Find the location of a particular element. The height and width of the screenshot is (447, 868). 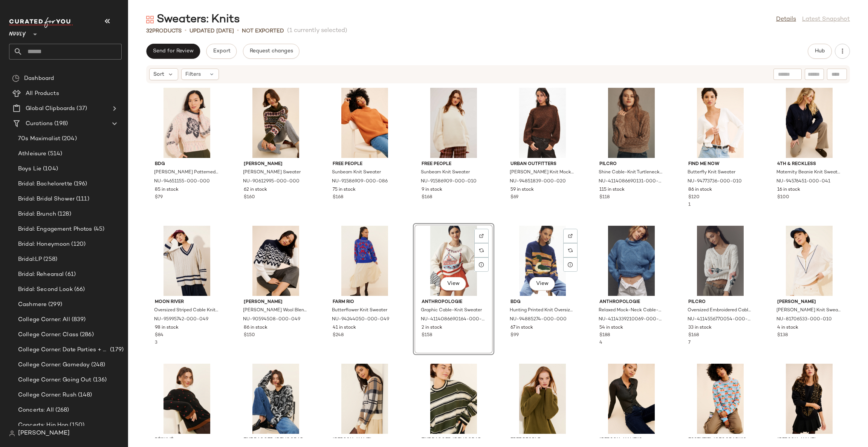

span: (136) is located at coordinates (99, 380).